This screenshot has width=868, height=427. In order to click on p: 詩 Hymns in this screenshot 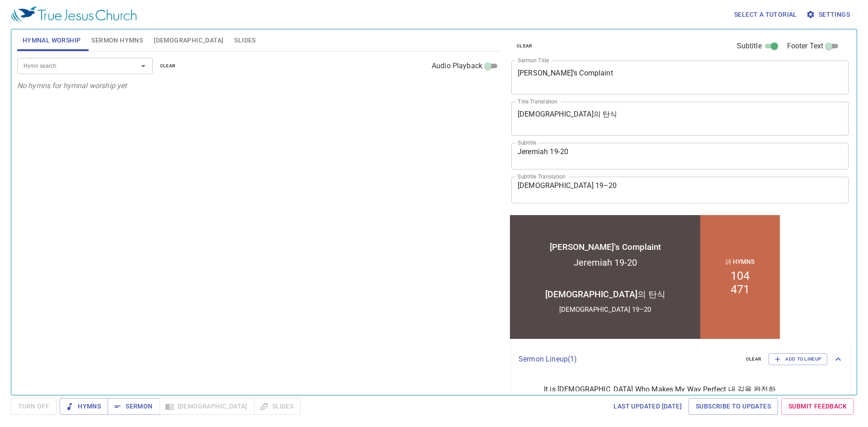, I will do `click(232, 50)`.